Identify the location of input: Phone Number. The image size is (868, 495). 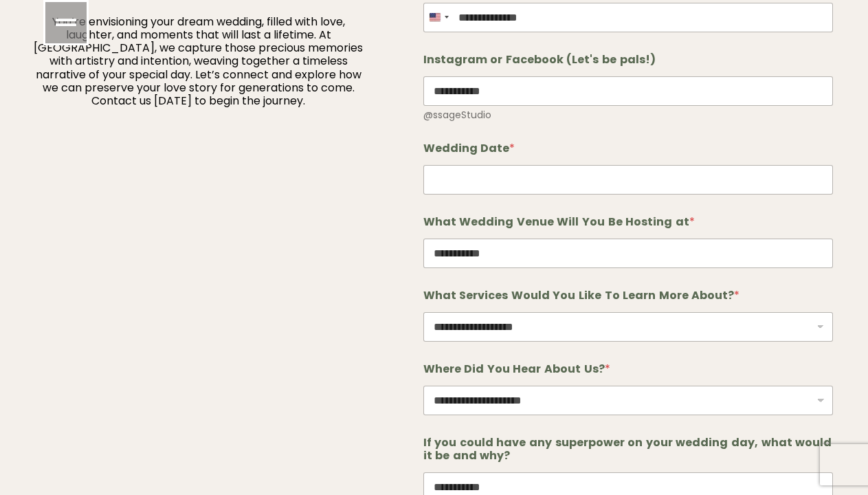
(628, 17).